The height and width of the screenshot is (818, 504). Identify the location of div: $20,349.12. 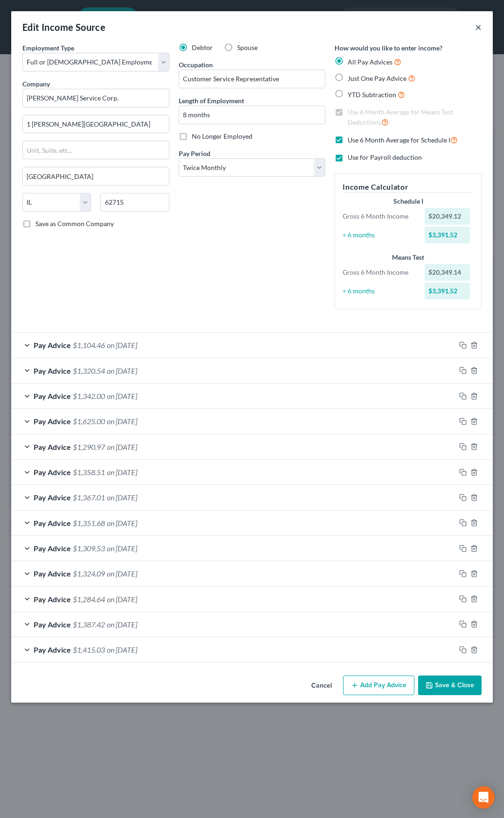
(447, 216).